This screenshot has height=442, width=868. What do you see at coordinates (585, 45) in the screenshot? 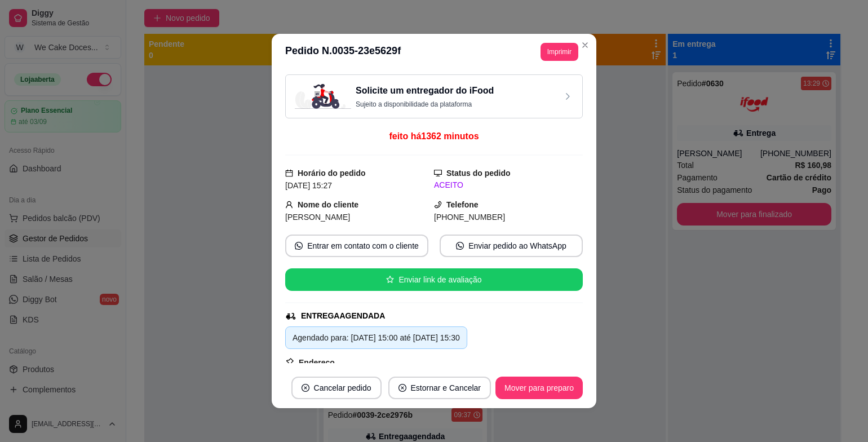
I see `button: Close` at bounding box center [585, 45].